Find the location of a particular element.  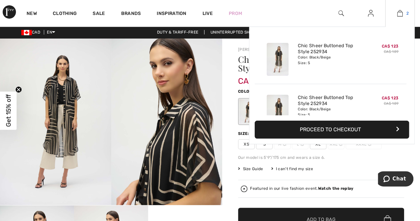

span: XS is located at coordinates (246, 144).